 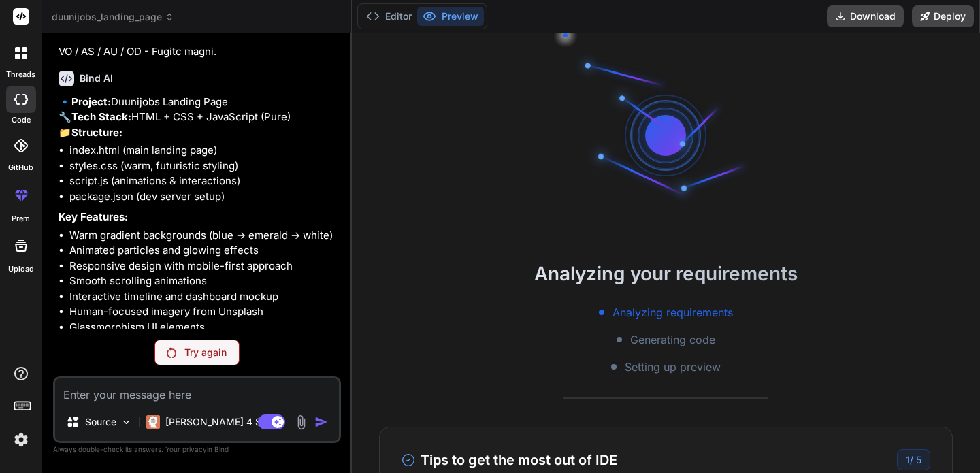 I want to click on img: icon, so click(x=321, y=422).